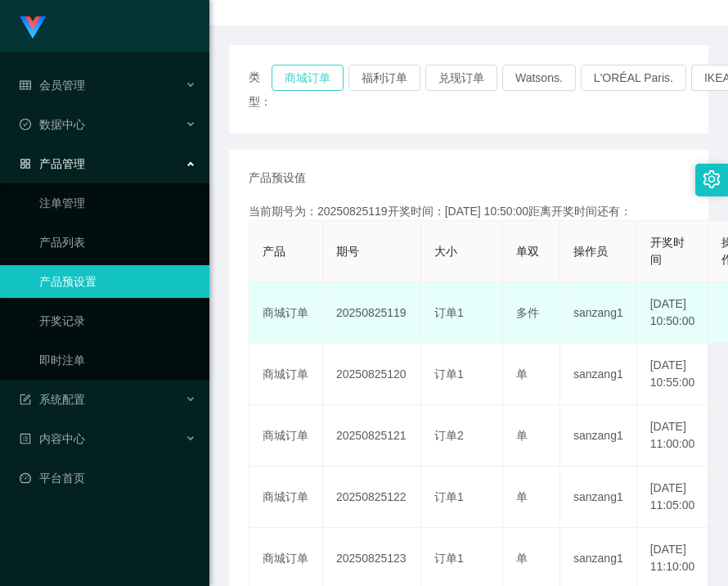 The image size is (728, 586). What do you see at coordinates (26, 125) in the screenshot?
I see `i: 图标: check-circle-o` at bounding box center [26, 125].